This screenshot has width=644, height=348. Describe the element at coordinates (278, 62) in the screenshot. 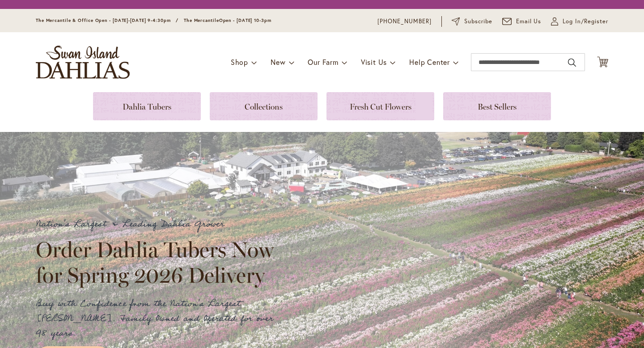

I see `span: New` at that location.